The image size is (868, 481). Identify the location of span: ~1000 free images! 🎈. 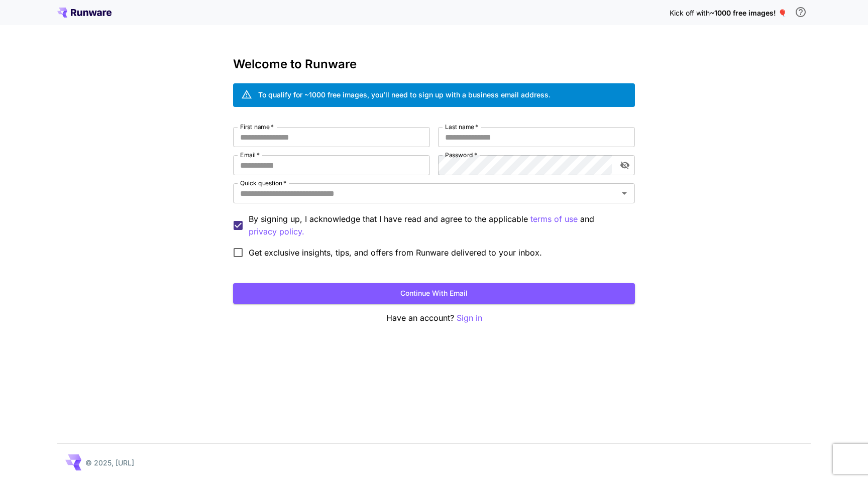
(748, 12).